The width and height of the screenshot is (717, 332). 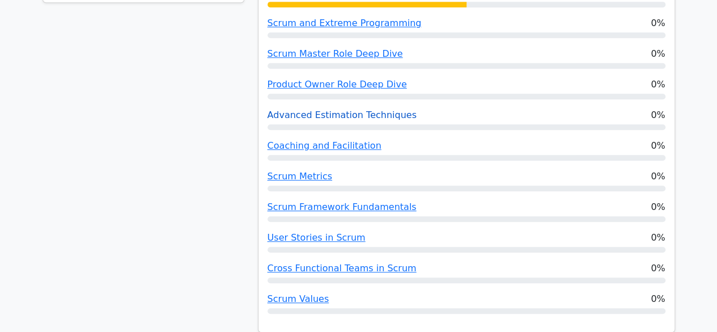 What do you see at coordinates (342, 206) in the screenshot?
I see `a: Scrum Framework Fundamentals` at bounding box center [342, 206].